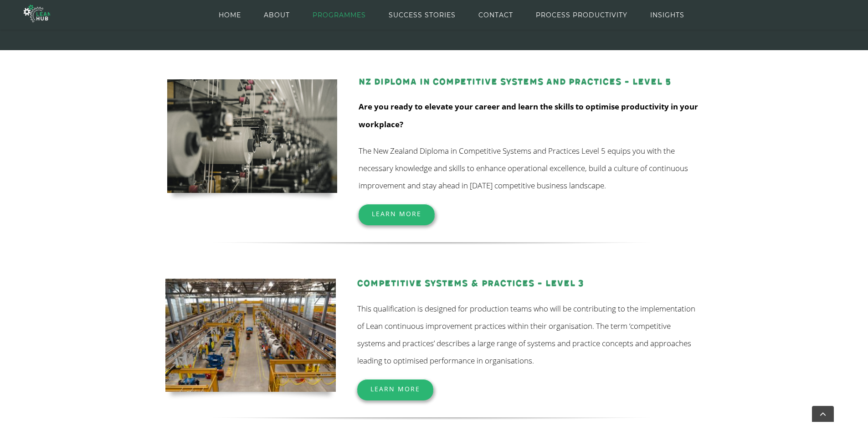  What do you see at coordinates (37, 14) in the screenshot?
I see `img: The Lean Hub | Optimising productivity with Lean Logo` at bounding box center [37, 14].